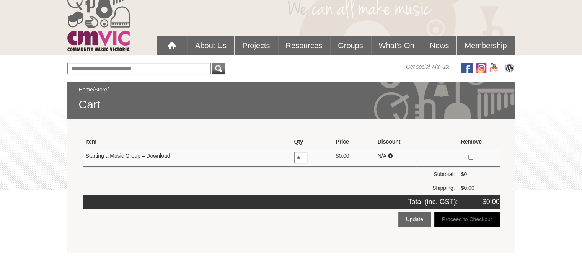  What do you see at coordinates (478, 141) in the screenshot?
I see `th: Remove` at bounding box center [478, 141].